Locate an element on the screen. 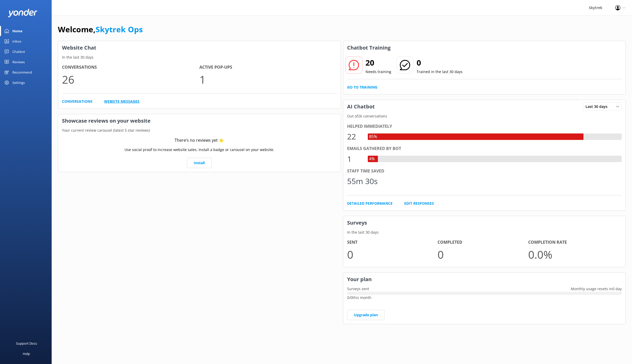 The image size is (632, 364). h3: Surveys is located at coordinates (485, 223).